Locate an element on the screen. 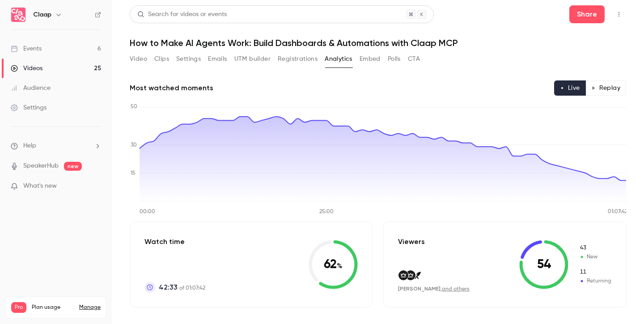 The image size is (644, 324). button: Share is located at coordinates (586, 14).